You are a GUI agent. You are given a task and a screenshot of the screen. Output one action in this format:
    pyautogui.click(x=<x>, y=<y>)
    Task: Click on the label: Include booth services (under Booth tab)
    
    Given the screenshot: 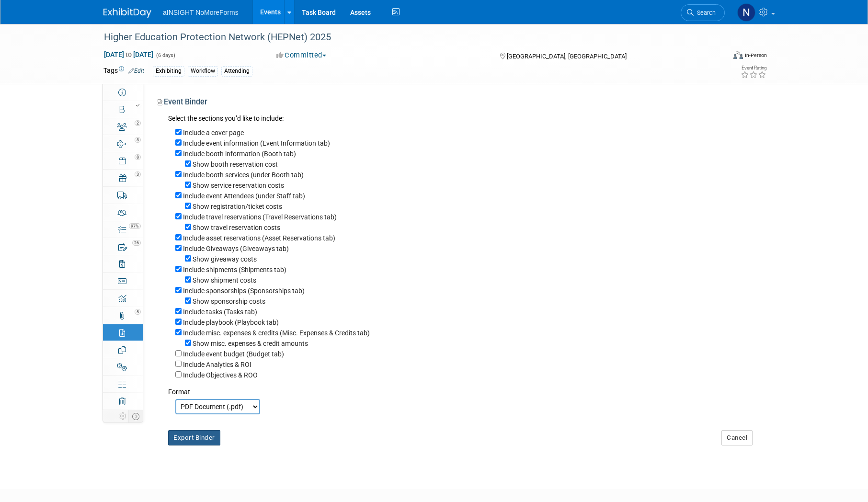 What is the action you would take?
    pyautogui.click(x=243, y=175)
    